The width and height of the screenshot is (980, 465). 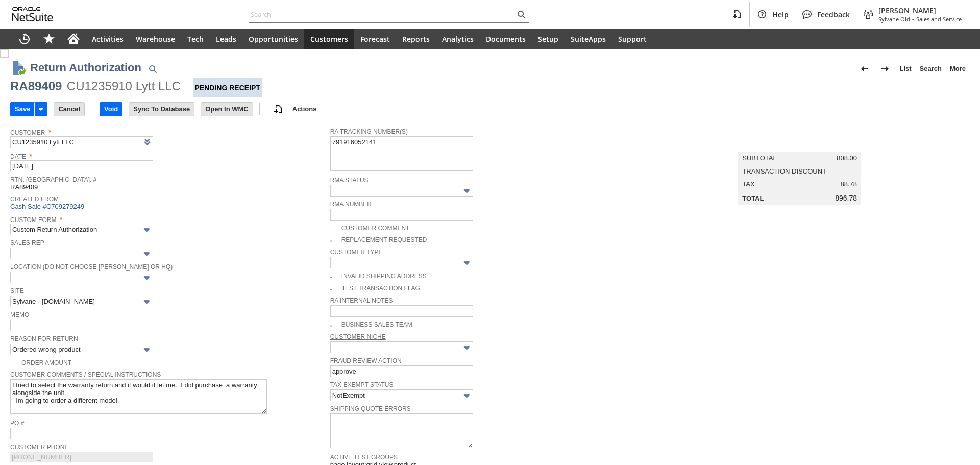 What do you see at coordinates (139, 396) in the screenshot?
I see `textarea: I tried to select the warranty return and it would it let me. I did purchase a warranty alongside...` at bounding box center [139, 396].